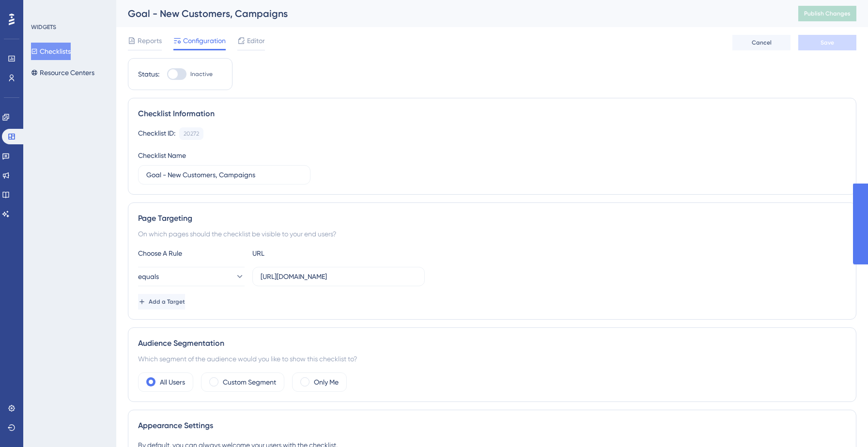  I want to click on span: Configuration, so click(205, 41).